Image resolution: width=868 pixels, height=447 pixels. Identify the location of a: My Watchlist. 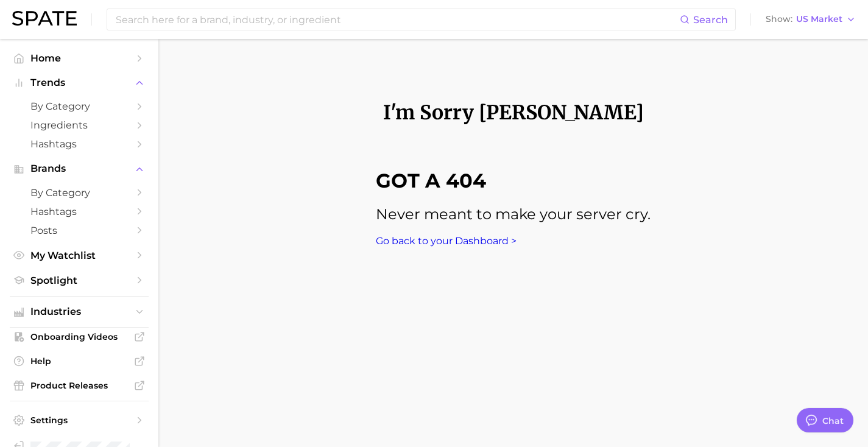
(79, 255).